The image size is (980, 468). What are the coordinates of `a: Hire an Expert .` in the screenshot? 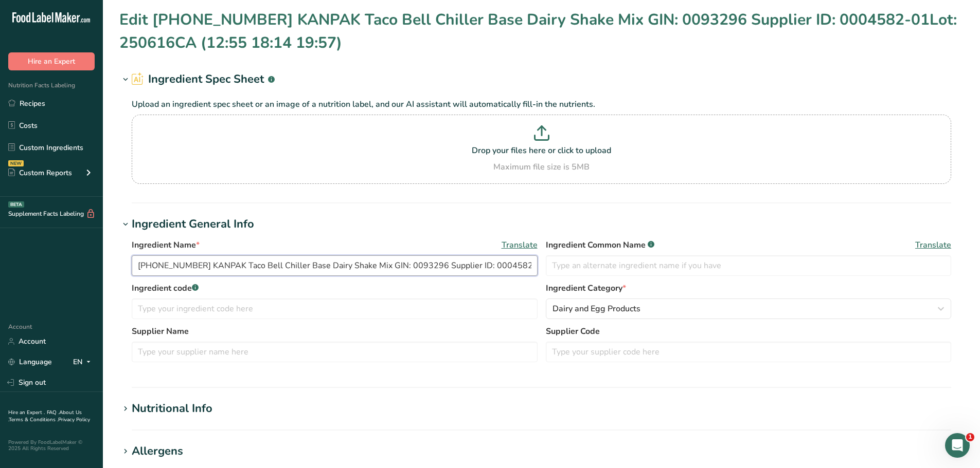 It's located at (26, 413).